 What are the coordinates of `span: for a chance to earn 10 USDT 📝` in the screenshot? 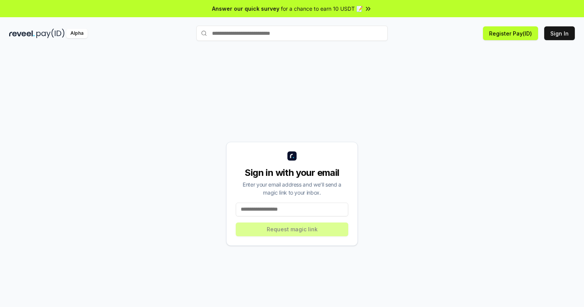 It's located at (322, 8).